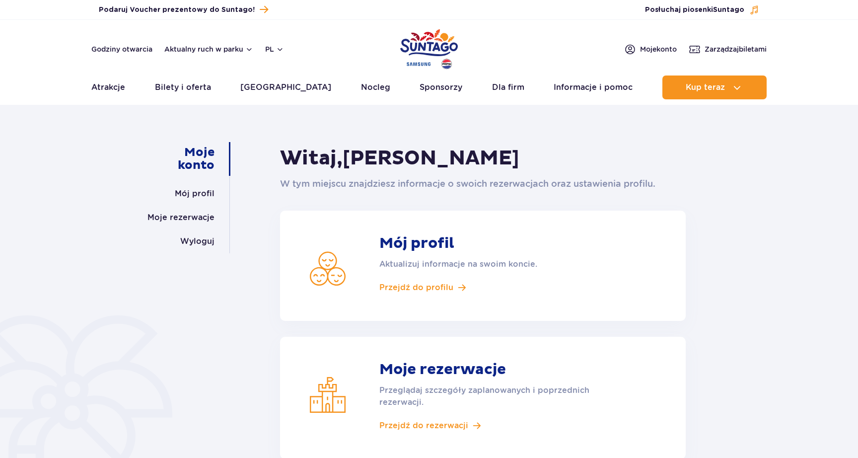 This screenshot has height=458, width=858. Describe the element at coordinates (209, 49) in the screenshot. I see `button: Aktualny ruch w parku` at that location.